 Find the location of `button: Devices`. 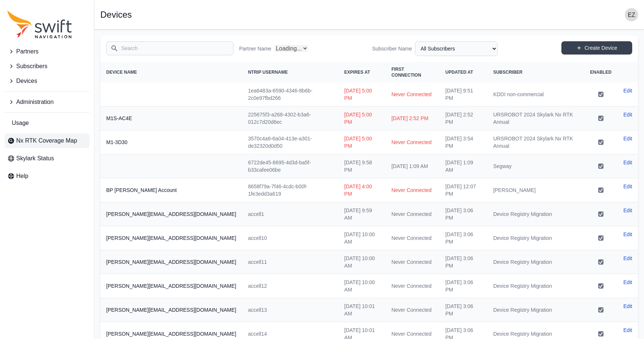

button: Devices is located at coordinates (47, 81).